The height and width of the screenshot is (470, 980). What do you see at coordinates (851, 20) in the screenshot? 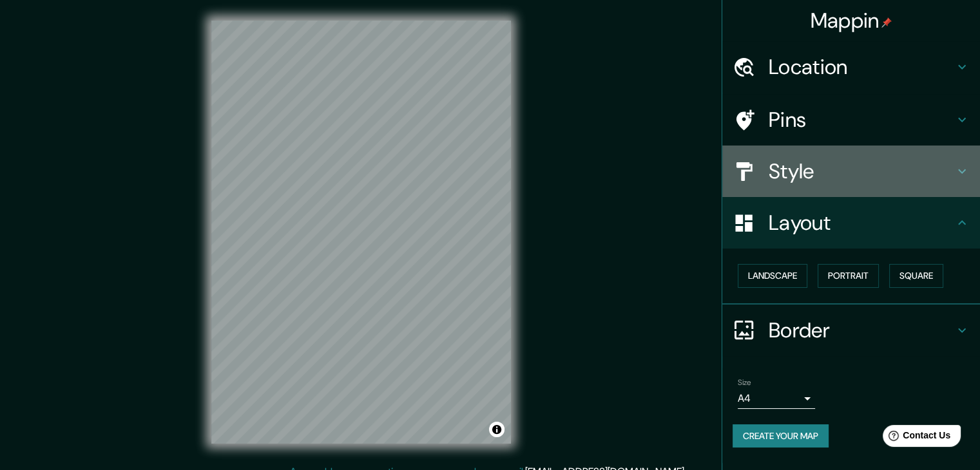
I see `h4: Mappin` at bounding box center [851, 20].